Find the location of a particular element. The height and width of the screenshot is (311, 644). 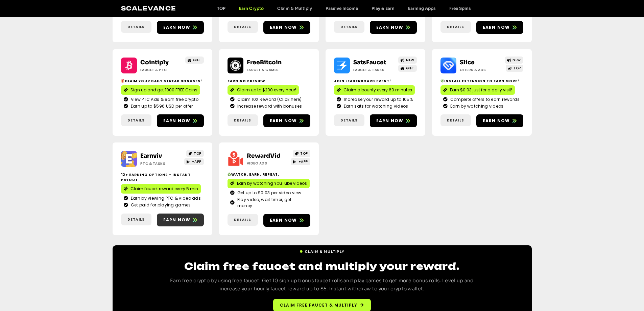

span: Earn by watching videos is located at coordinates (476, 106).